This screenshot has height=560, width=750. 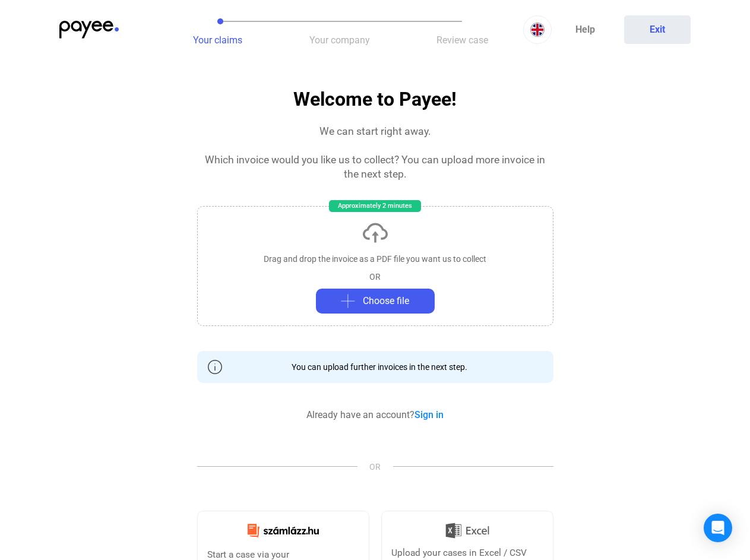 I want to click on img: info-grey-outline, so click(x=215, y=367).